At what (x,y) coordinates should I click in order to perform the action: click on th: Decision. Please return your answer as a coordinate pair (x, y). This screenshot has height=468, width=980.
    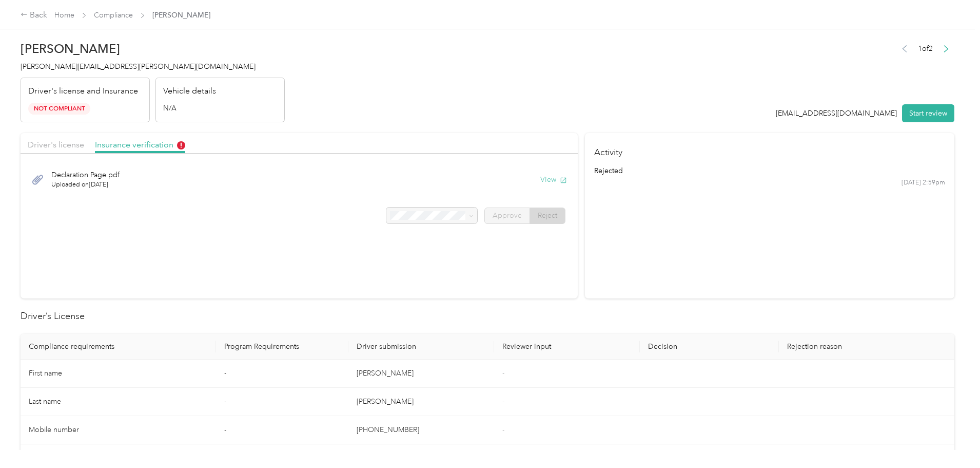
    Looking at the image, I should click on (709, 346).